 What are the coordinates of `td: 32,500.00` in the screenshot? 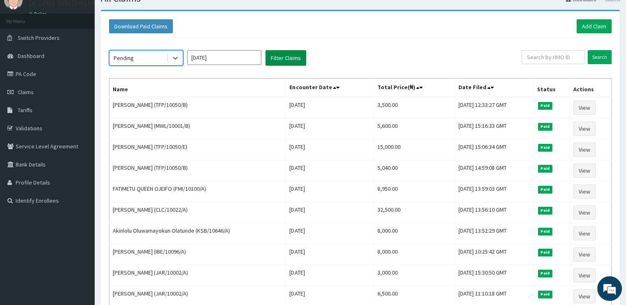 It's located at (414, 213).